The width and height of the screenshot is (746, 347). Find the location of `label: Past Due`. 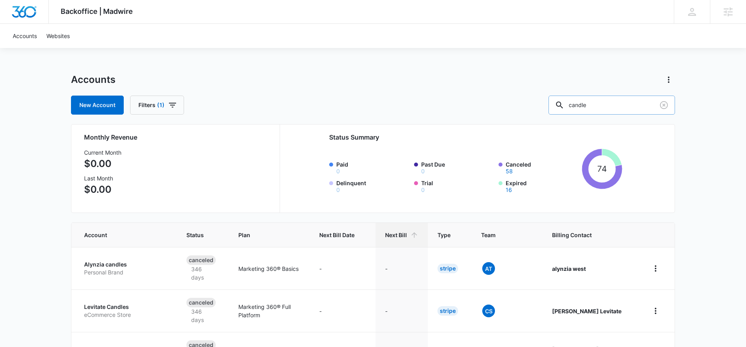

label: Past Due is located at coordinates (458, 167).